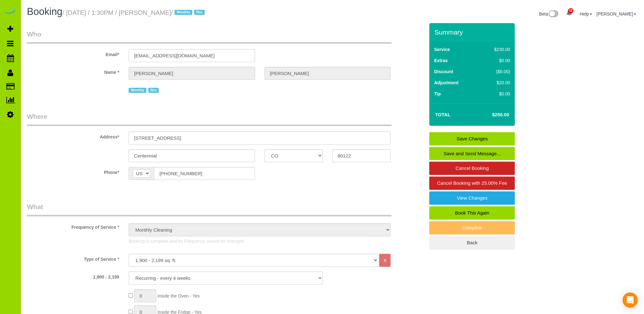  Describe the element at coordinates (472, 213) in the screenshot. I see `a: Book This Again` at that location.